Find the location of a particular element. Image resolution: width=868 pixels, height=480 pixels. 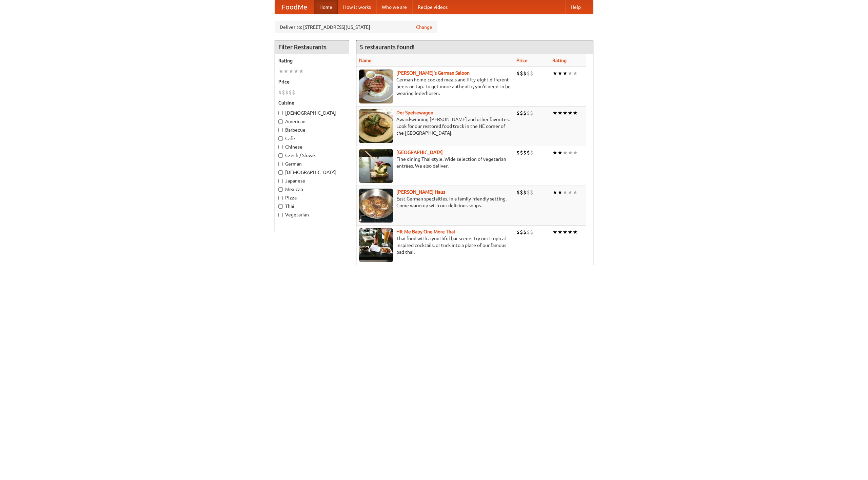

p: German home-cooked meals and fifty-eight different beers on tap. To get more authentic, you'd nee... is located at coordinates (435, 86).